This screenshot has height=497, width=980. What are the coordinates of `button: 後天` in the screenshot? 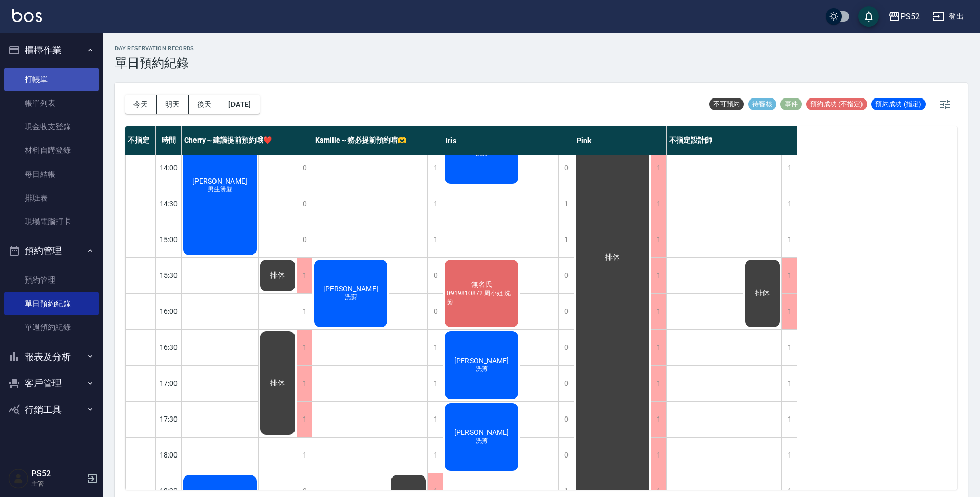 It's located at (205, 104).